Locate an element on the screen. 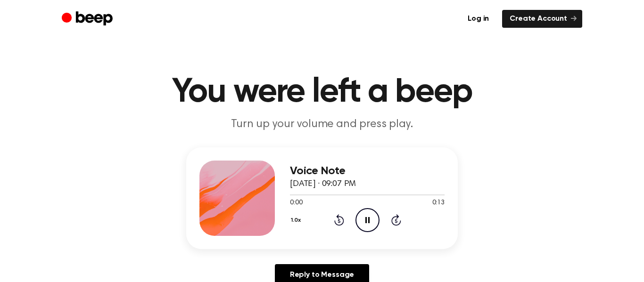  a: Beep is located at coordinates (88, 19).